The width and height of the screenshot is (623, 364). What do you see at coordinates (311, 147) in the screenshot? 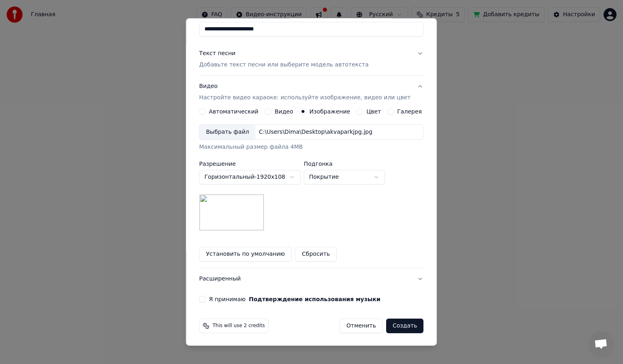
I see `div: Максимальный размер файла 4MB` at bounding box center [311, 147].